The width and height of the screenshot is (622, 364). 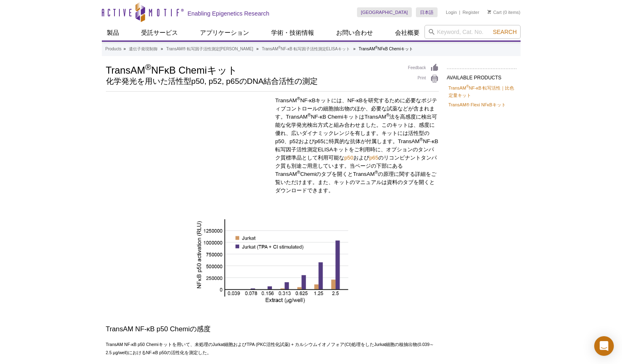 What do you see at coordinates (426, 13) in the screenshot?
I see `a: 日本語` at bounding box center [426, 13].